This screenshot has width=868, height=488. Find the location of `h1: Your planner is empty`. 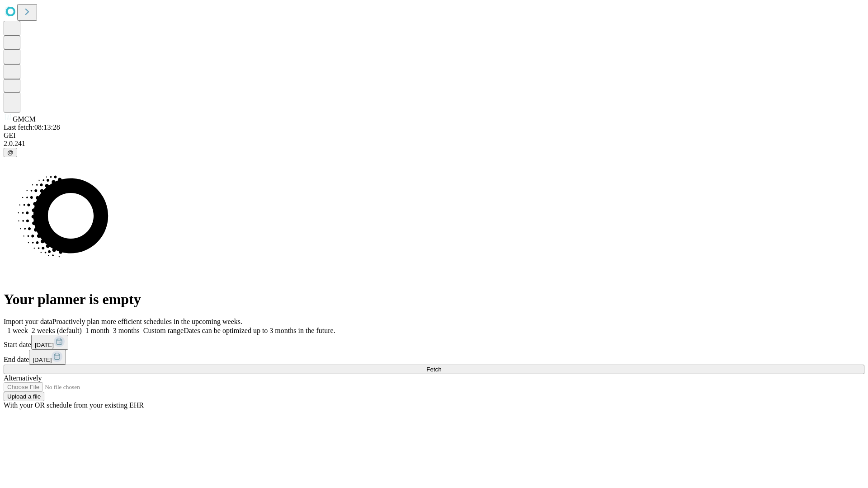

h1: Your planner is empty is located at coordinates (434, 299).